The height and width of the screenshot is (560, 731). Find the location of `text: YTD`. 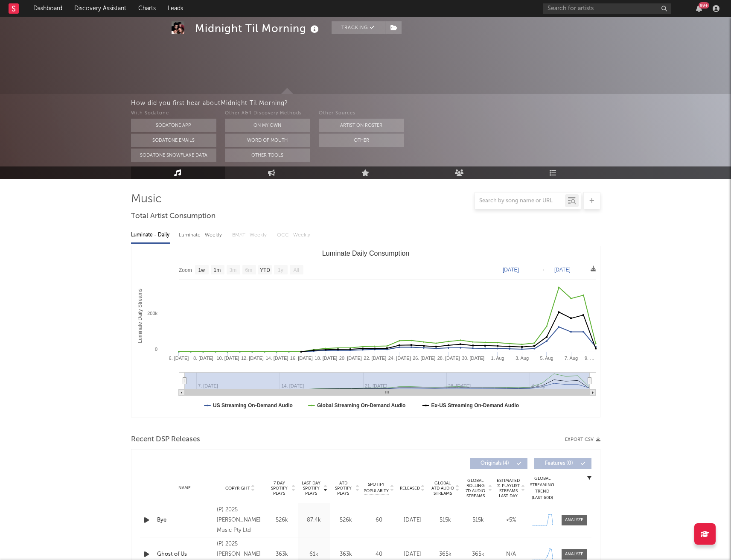

text: YTD is located at coordinates (265, 270).